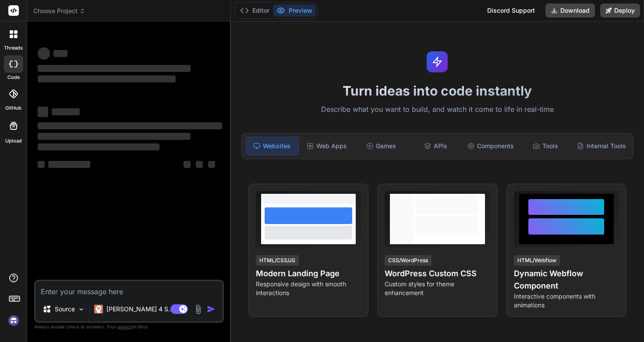 The width and height of the screenshot is (644, 342). I want to click on div: HTML/Webflow, so click(536, 260).